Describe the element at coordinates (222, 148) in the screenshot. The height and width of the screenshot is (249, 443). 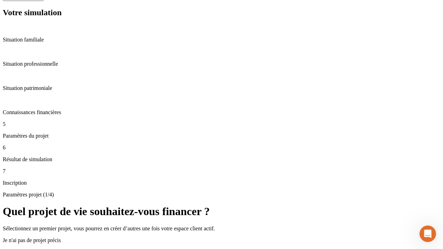
I see `p: 6` at that location.